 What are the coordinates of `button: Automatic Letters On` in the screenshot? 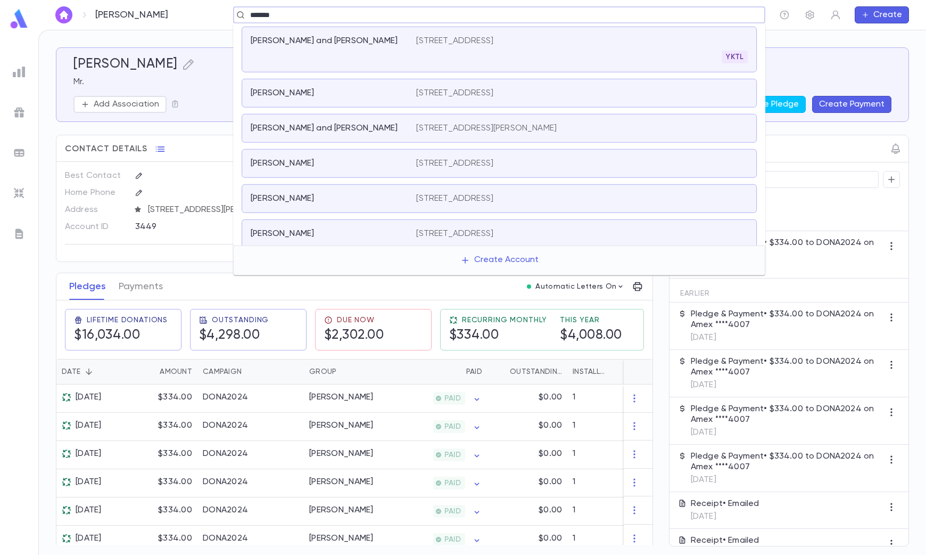 It's located at (576, 286).